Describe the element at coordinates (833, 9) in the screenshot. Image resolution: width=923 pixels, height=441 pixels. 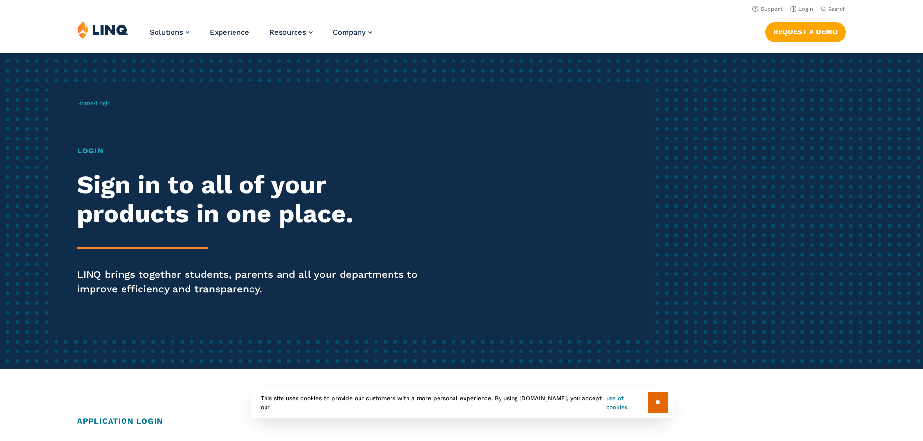
I see `button: Open Search Bar` at that location.